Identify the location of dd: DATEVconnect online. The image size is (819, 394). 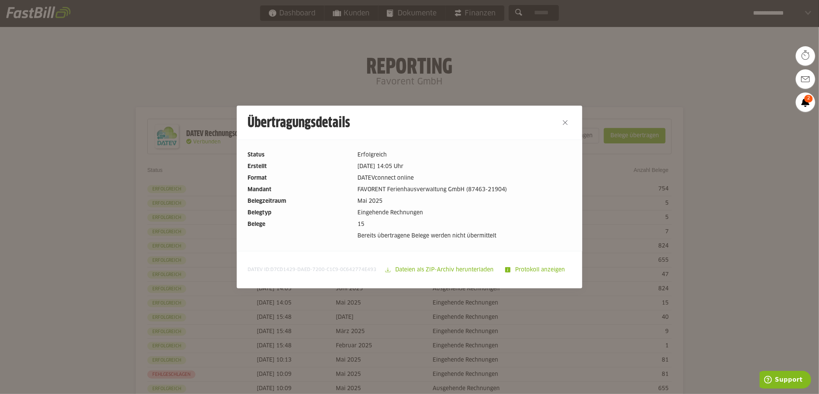
(464, 178).